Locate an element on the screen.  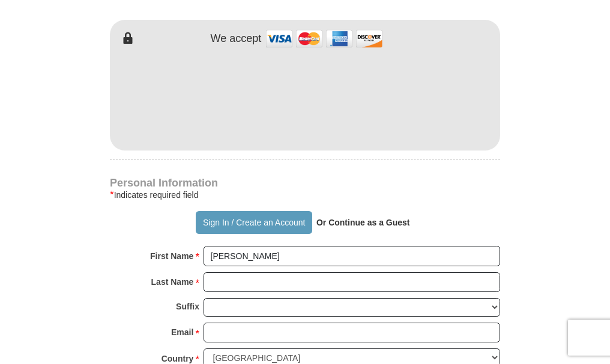
h4: We accept is located at coordinates (236, 39).